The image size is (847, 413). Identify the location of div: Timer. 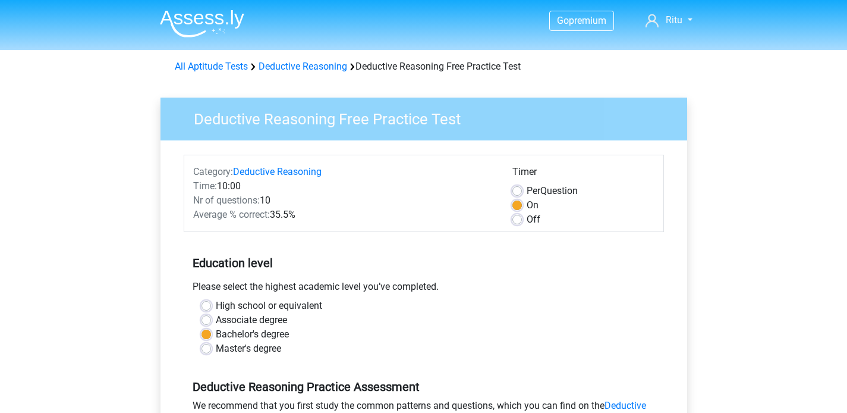
(583, 174).